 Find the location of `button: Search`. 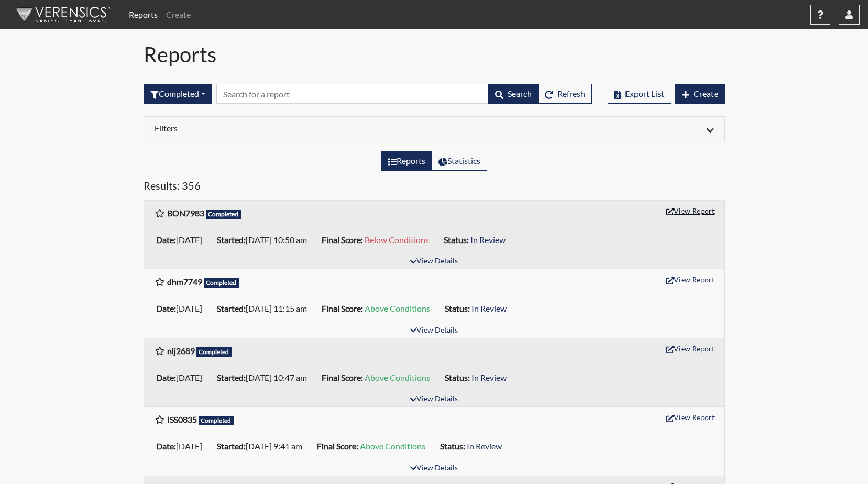

button: Search is located at coordinates (514, 94).